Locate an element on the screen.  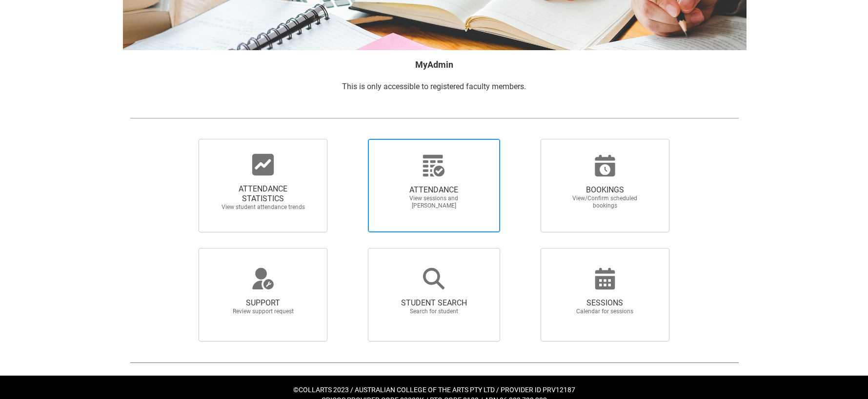
span: STUDENT SEARCH is located at coordinates (434, 303).